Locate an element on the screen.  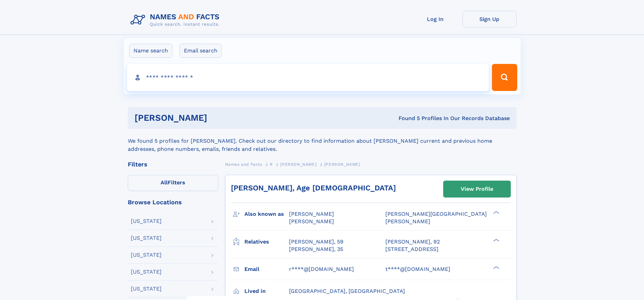
a: View Profile is located at coordinates (477, 189).